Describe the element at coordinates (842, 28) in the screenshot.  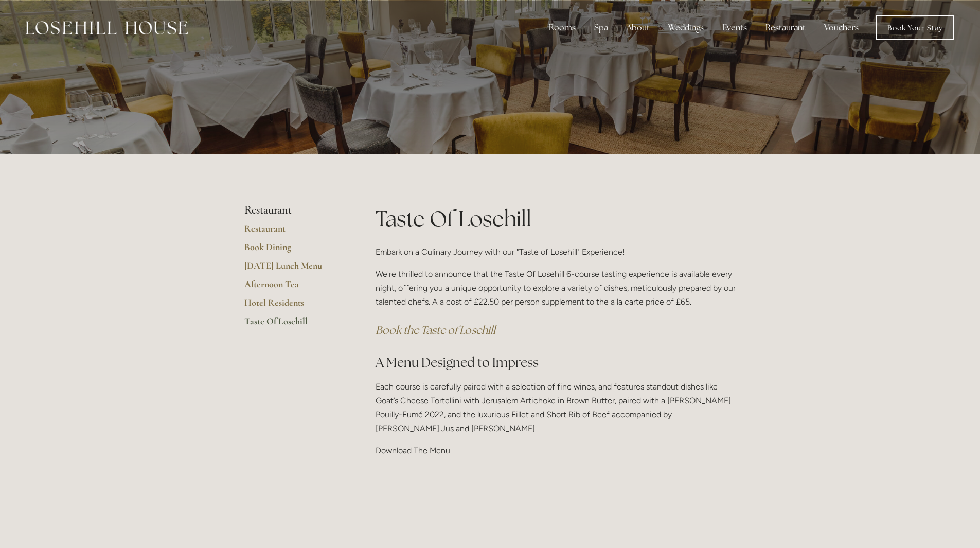
I see `a: Vouchers` at that location.